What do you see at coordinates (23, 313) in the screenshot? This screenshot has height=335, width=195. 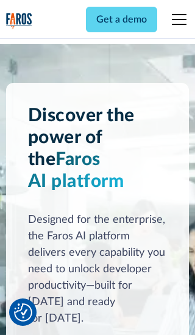 I see `button: Cookie Settings` at bounding box center [23, 313].